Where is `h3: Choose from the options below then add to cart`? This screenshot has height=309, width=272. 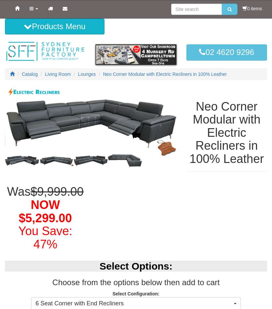
h3: Choose from the options below then add to cart is located at coordinates (136, 283).